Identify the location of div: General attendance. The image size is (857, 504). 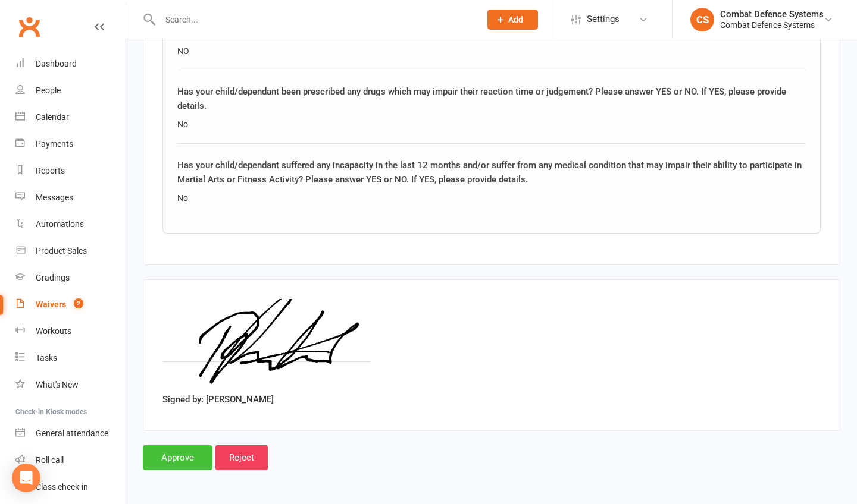
(72, 434).